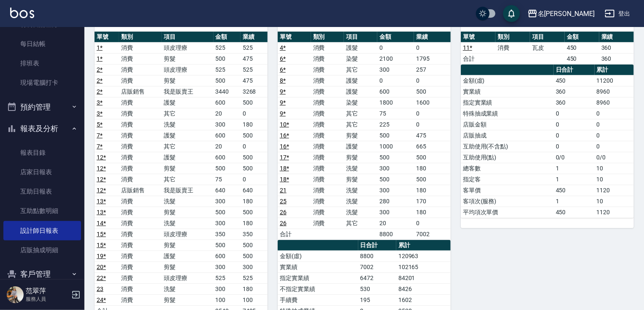 The image size is (644, 310). Describe the element at coordinates (42, 192) in the screenshot. I see `a: 互助日報表` at that location.